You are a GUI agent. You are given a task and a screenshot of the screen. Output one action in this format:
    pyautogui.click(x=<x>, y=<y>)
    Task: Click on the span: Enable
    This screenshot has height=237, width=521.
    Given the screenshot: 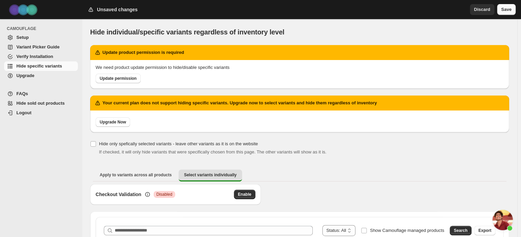 What is the action you would take?
    pyautogui.click(x=245, y=195)
    